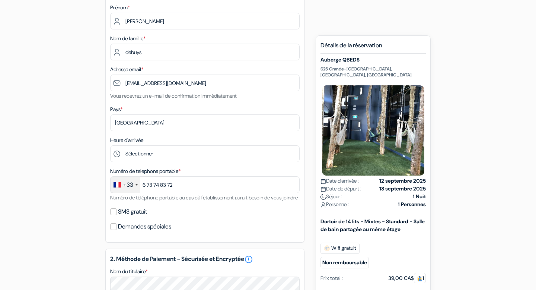  What do you see at coordinates (373, 48) in the screenshot?
I see `h5: Détails de la réservation` at bounding box center [373, 48].